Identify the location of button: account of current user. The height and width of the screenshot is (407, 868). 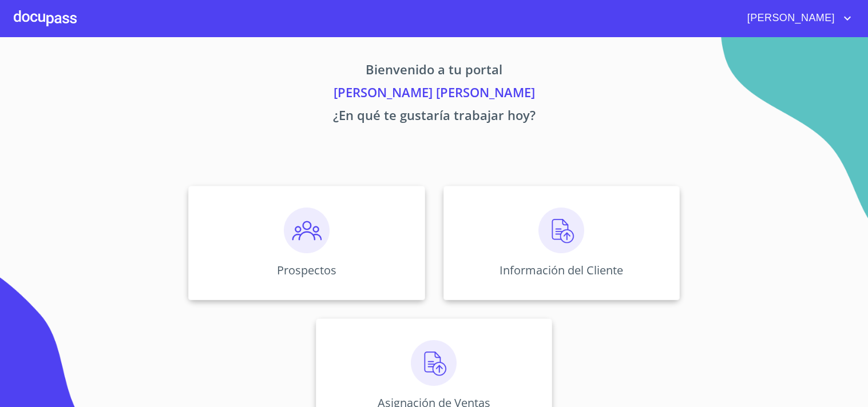
(797, 18).